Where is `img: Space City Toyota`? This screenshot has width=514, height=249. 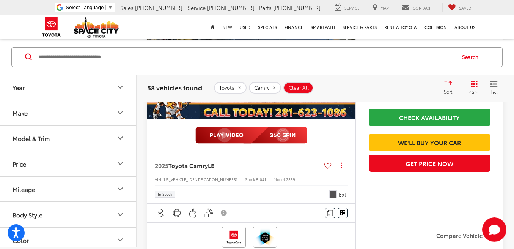
img: Space City Toyota is located at coordinates (96, 27).